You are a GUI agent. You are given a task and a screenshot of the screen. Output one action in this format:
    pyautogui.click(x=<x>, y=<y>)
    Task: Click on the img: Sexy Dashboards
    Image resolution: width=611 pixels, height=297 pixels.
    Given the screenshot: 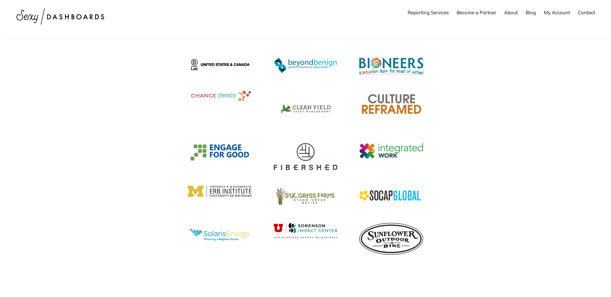 What is the action you would take?
    pyautogui.click(x=60, y=16)
    